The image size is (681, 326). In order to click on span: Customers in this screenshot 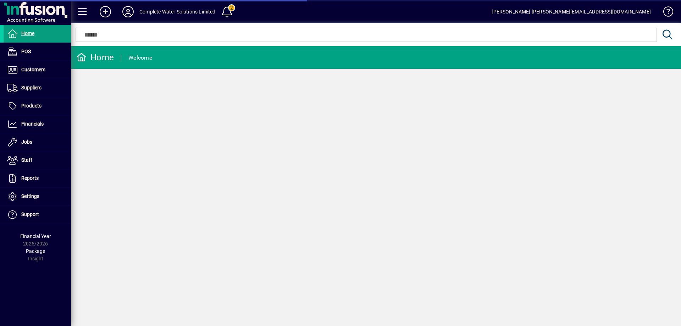, I will do `click(33, 70)`.